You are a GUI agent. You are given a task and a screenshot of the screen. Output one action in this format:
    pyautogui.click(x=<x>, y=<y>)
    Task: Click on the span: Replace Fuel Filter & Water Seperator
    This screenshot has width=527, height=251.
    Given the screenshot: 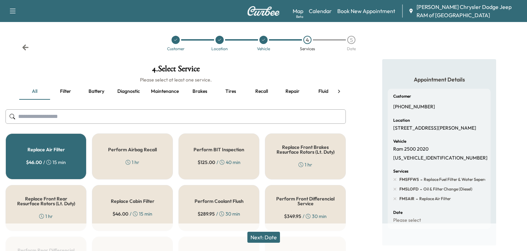 What is the action you would take?
    pyautogui.click(x=458, y=179)
    